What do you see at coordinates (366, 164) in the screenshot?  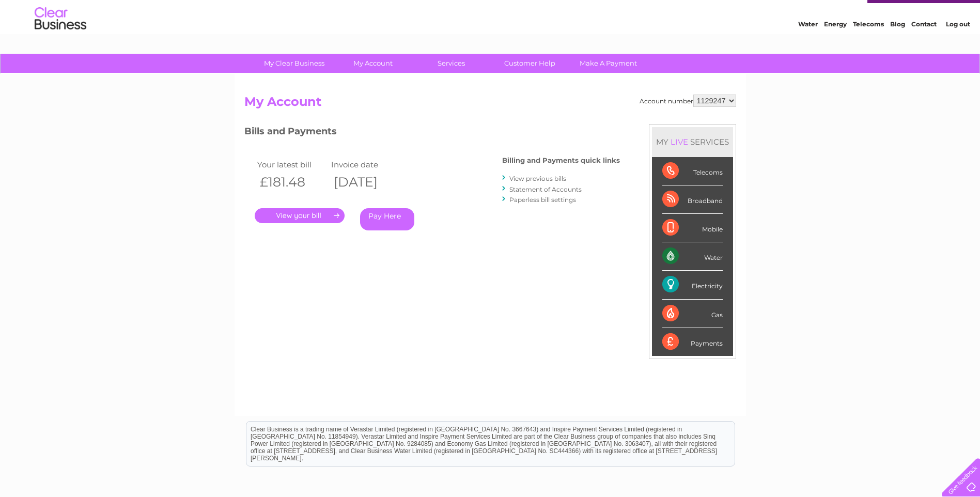 I see `td: Invoice date` at bounding box center [366, 164].